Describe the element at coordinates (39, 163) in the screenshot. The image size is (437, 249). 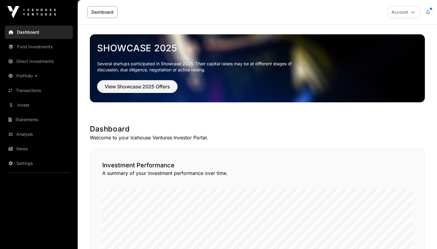
I see `a: Settings` at that location.